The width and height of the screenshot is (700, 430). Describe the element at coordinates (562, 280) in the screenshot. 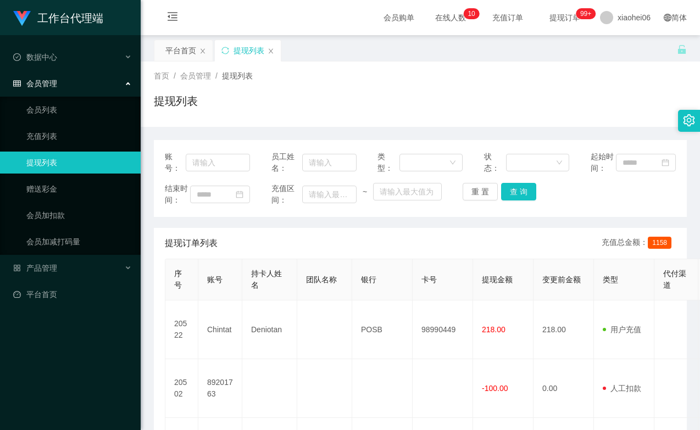

I see `span: 变更前金额` at that location.